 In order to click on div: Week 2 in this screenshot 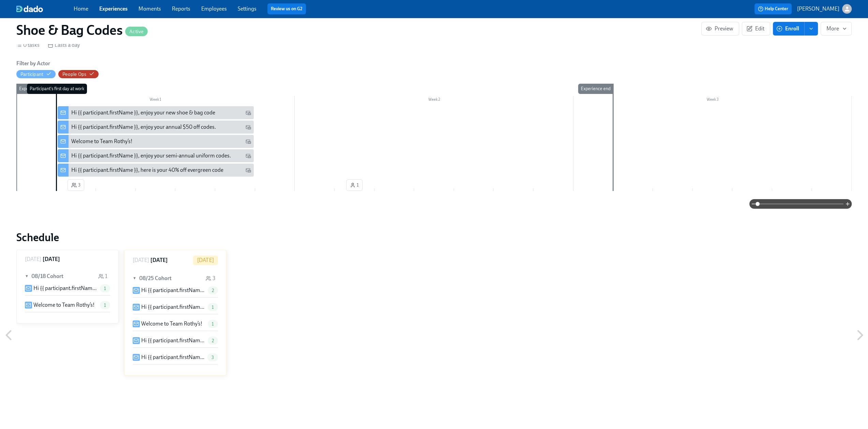, I will do `click(434, 100)`.